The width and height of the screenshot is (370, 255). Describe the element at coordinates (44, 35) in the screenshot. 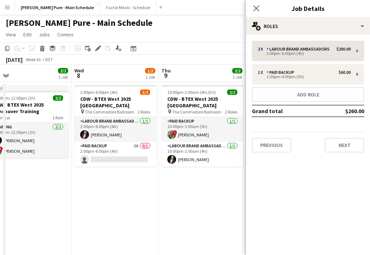

I see `a: Jobs` at that location.